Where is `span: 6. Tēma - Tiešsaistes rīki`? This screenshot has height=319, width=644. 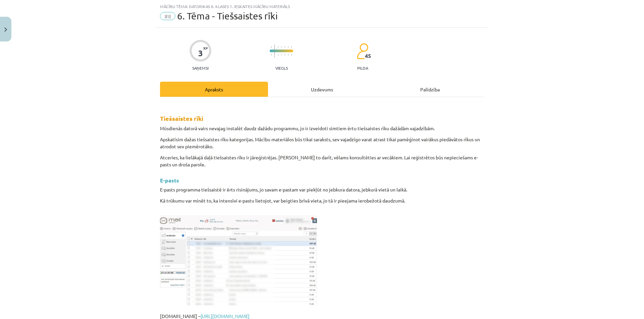 span: 6. Tēma - Tiešsaistes rīki is located at coordinates (227, 16).